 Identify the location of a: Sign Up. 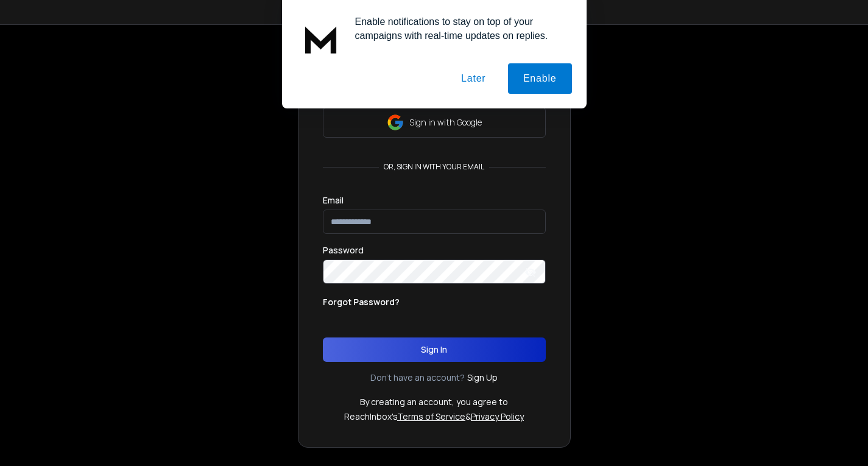
(483, 378).